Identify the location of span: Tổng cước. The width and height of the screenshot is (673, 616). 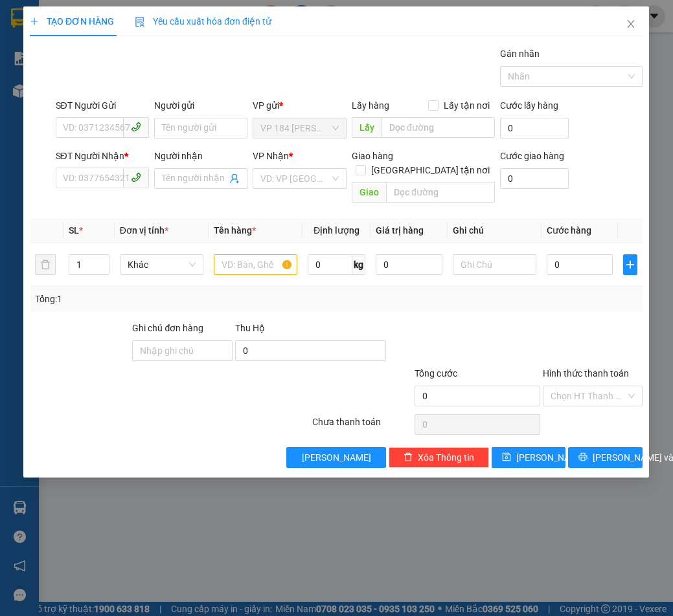
(436, 373).